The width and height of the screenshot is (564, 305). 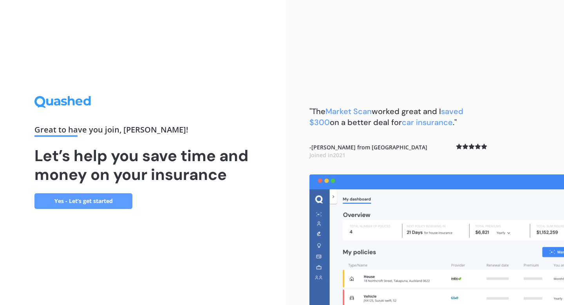 I want to click on img: dashboard.webp, so click(x=436, y=239).